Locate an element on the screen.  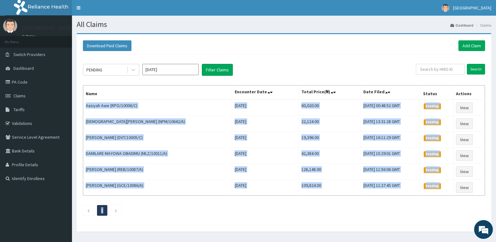
a: Next page is located at coordinates (116, 210).